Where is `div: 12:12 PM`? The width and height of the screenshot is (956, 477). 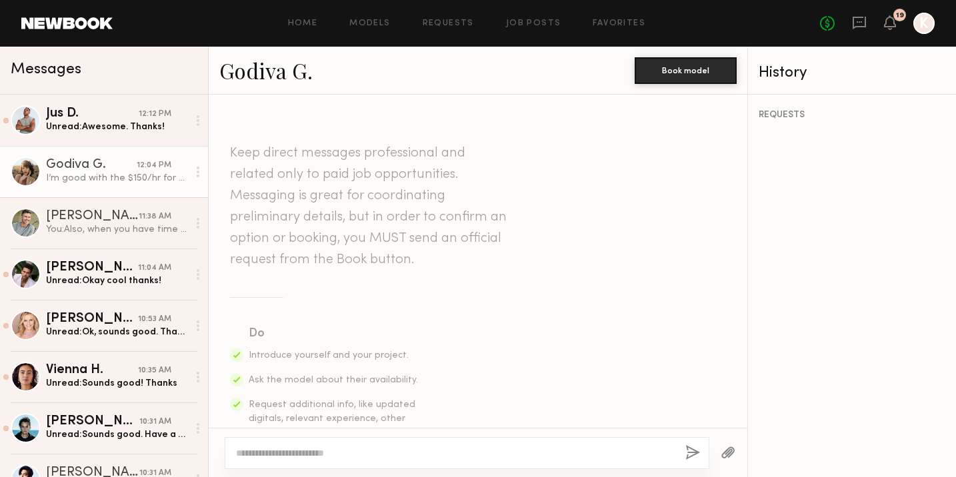 div: 12:12 PM is located at coordinates (155, 114).